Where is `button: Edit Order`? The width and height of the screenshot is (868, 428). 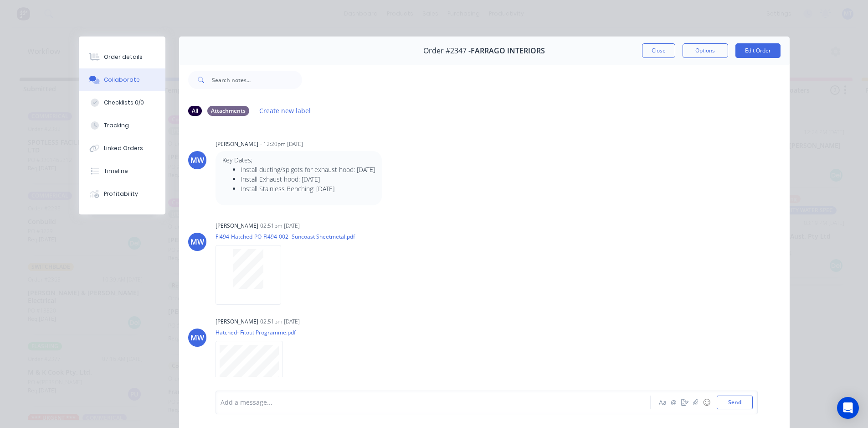 button: Edit Order is located at coordinates (758, 51).